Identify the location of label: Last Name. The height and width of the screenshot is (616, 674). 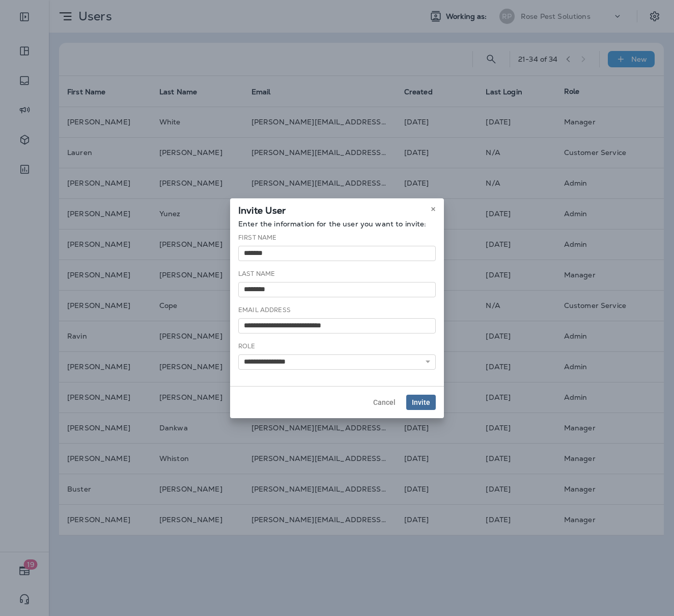
(257, 274).